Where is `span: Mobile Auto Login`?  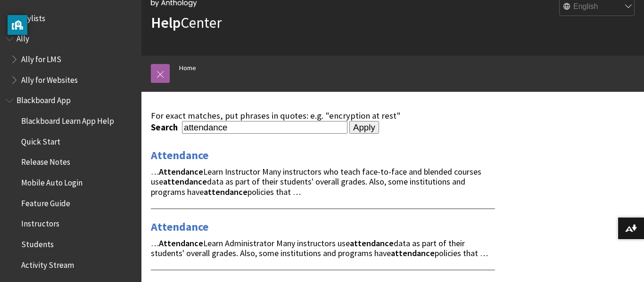 span: Mobile Auto Login is located at coordinates (52, 181).